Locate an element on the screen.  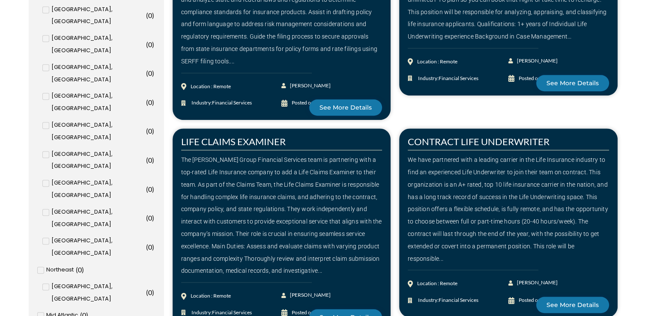
a: LIFE CLAIMS EXAMINER is located at coordinates (234, 141).